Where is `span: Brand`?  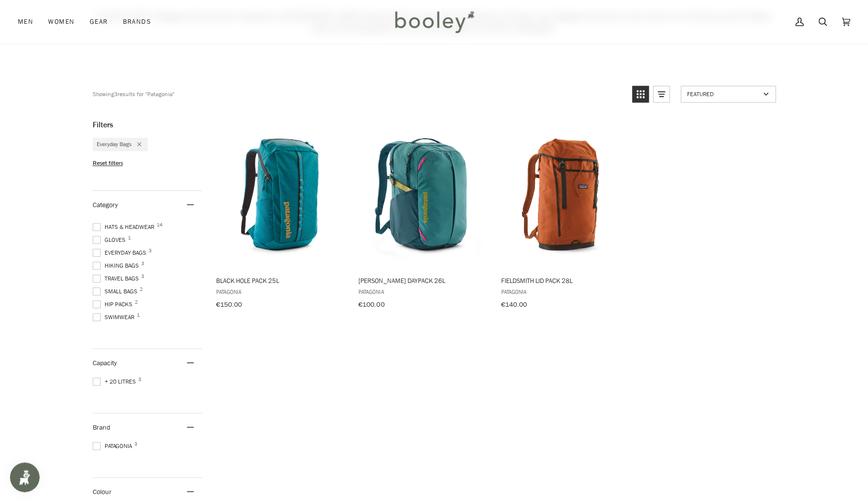
span: Brand is located at coordinates (102, 428).